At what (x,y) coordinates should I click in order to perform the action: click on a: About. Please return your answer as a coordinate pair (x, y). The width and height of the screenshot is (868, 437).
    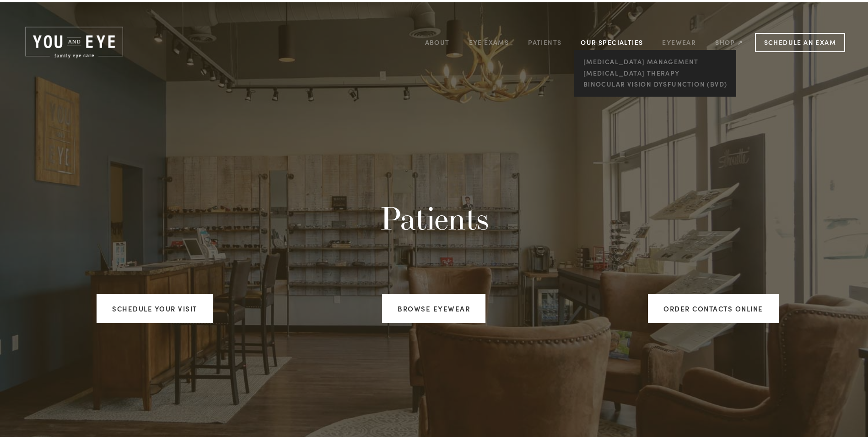
    Looking at the image, I should click on (438, 42).